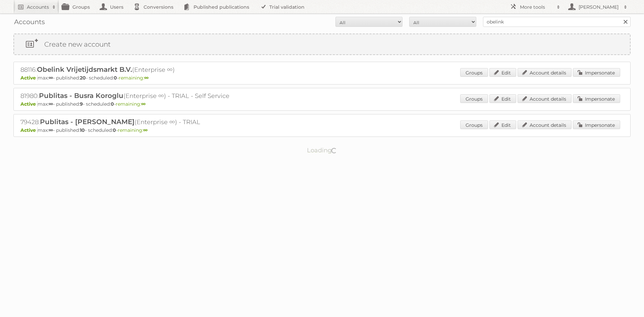 Image resolution: width=644 pixels, height=317 pixels. What do you see at coordinates (138, 122) in the screenshot?
I see `h2: 79428: (Enterprise ∞) - TRIAL` at bounding box center [138, 122].